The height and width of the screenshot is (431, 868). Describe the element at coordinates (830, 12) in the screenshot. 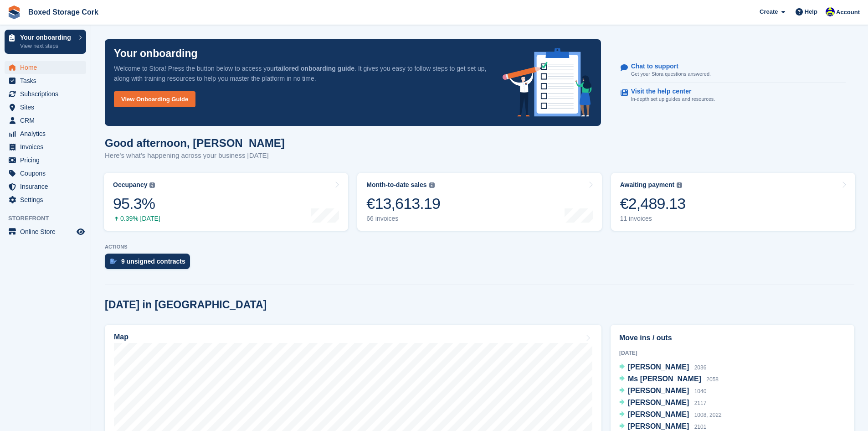

I see `img: Vincent` at that location.